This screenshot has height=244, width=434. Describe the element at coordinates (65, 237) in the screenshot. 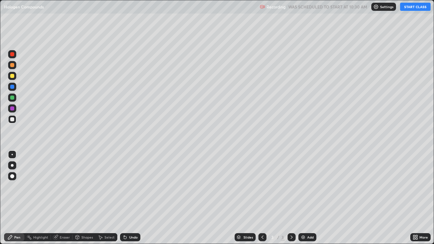

I see `div: Eraser` at that location.